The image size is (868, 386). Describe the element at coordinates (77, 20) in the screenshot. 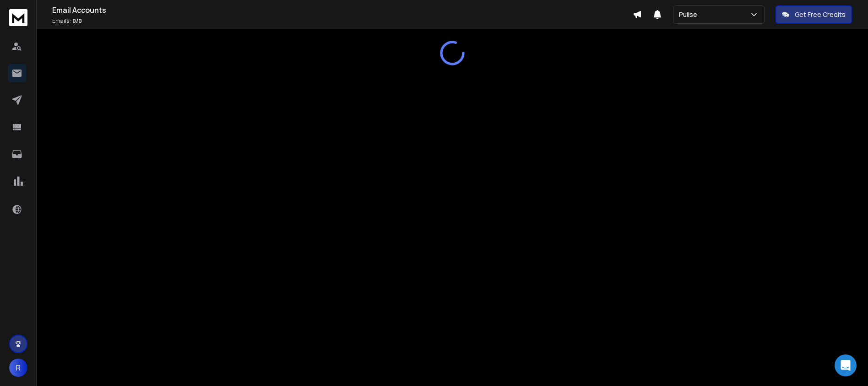

I see `span: 0 / 0` at that location.